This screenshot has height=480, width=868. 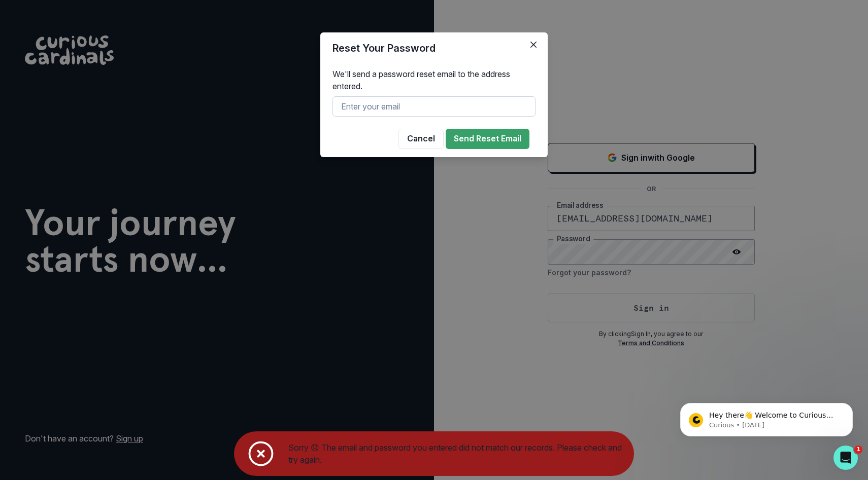 I want to click on div: Sorry 😞 The email and password you entered did not match our records. Please check and try again., so click(x=434, y=454).